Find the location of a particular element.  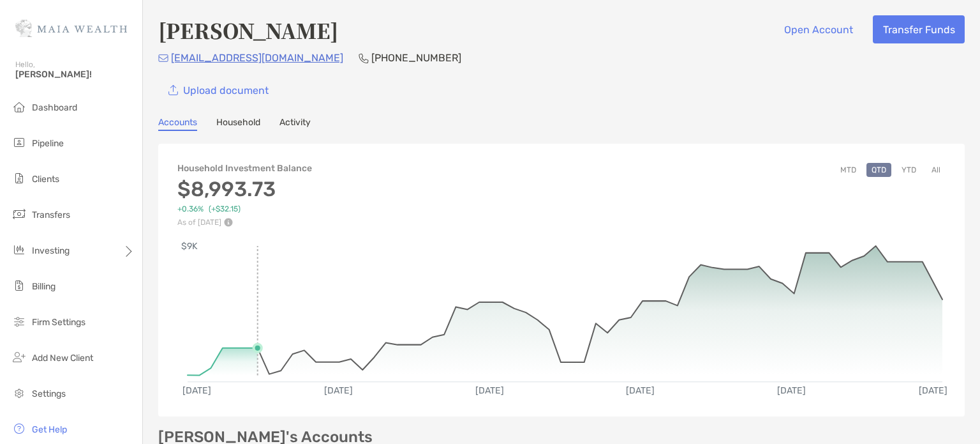

img: transfers icon is located at coordinates (19, 214).